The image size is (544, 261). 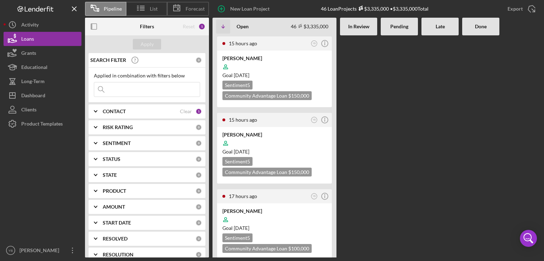 What do you see at coordinates (374, 8) in the screenshot?
I see `div: 46 Loan Projects • $3,335,000 Total` at bounding box center [374, 8].